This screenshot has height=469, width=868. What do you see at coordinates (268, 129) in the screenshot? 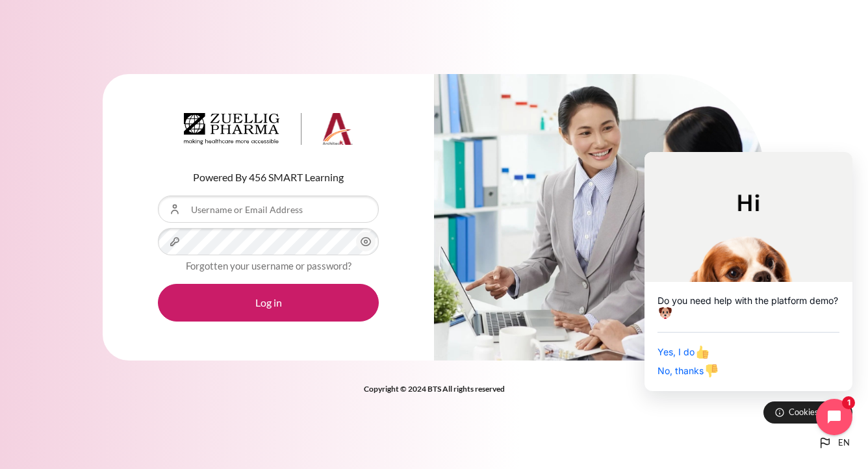
I see `img: Architeck` at bounding box center [268, 129].